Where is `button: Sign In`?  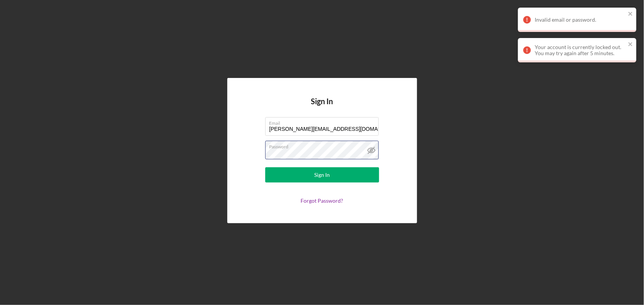 button: Sign In is located at coordinates (322, 175).